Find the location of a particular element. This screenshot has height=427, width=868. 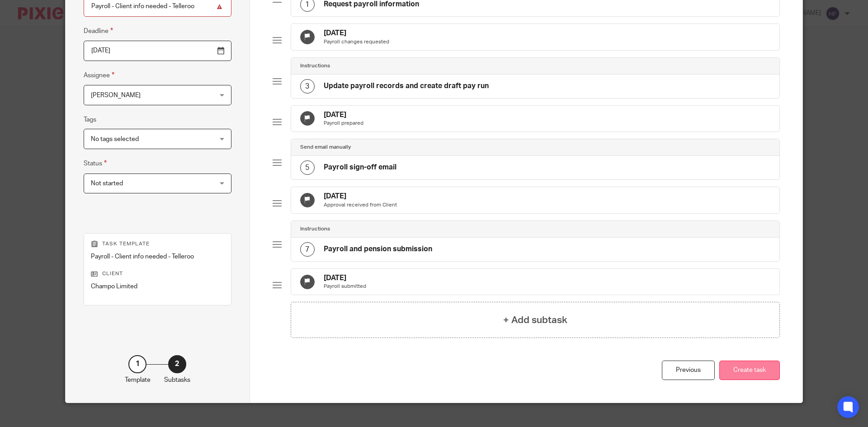

h4: Update payroll records and create draft pay run is located at coordinates (406, 86).